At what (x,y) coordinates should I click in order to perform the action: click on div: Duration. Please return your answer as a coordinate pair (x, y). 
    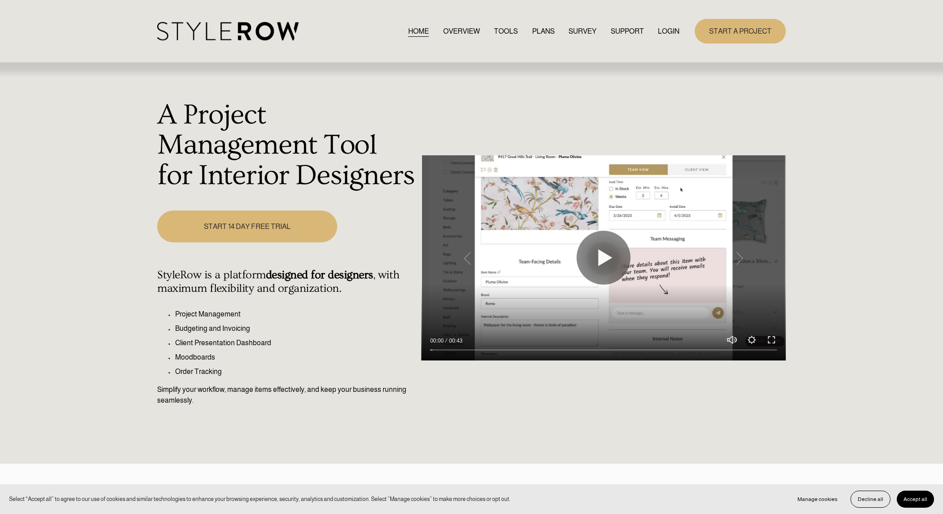
    Looking at the image, I should click on (456, 341).